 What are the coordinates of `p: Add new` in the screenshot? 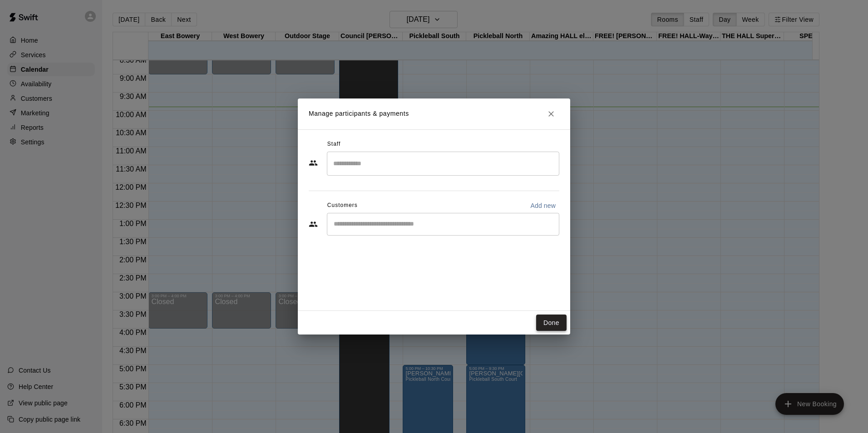 It's located at (542, 206).